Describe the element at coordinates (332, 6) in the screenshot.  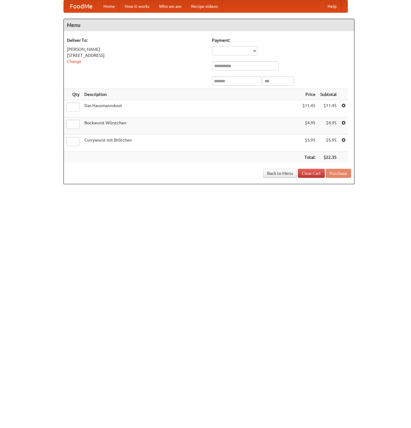
I see `a: Help` at that location.